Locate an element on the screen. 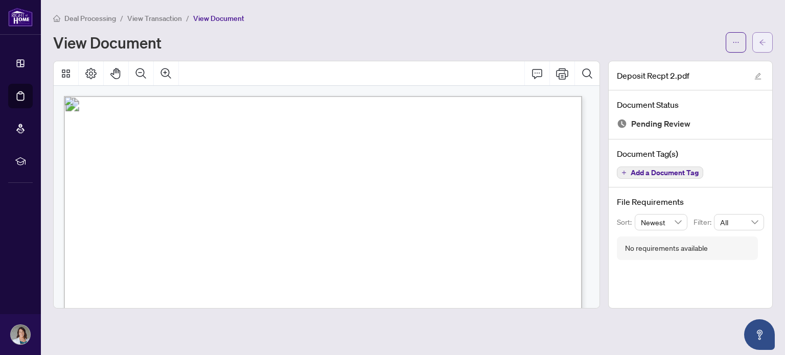 The height and width of the screenshot is (355, 785). p: Sort: is located at coordinates (626, 222).